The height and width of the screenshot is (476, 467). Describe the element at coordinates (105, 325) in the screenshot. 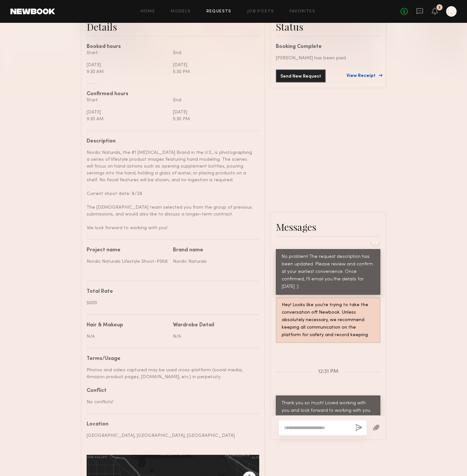

I see `div: Hair & Makeup` at that location.